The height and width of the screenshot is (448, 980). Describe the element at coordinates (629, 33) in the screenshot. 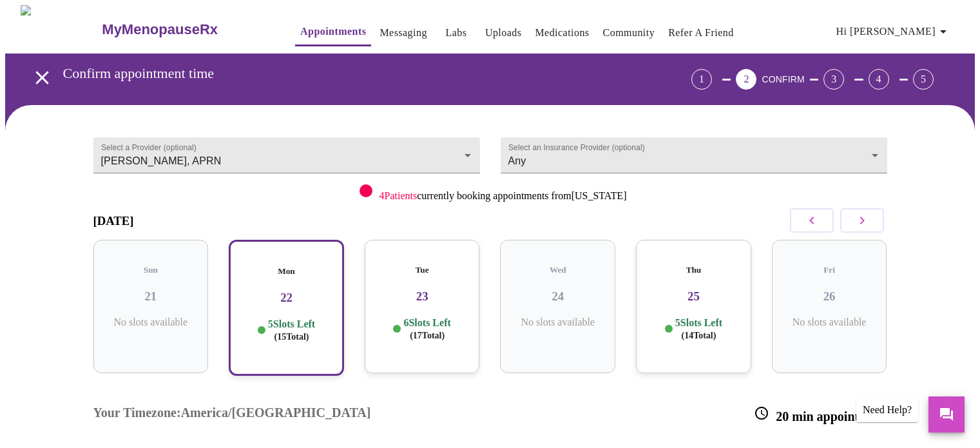

I see `a: Community` at that location.